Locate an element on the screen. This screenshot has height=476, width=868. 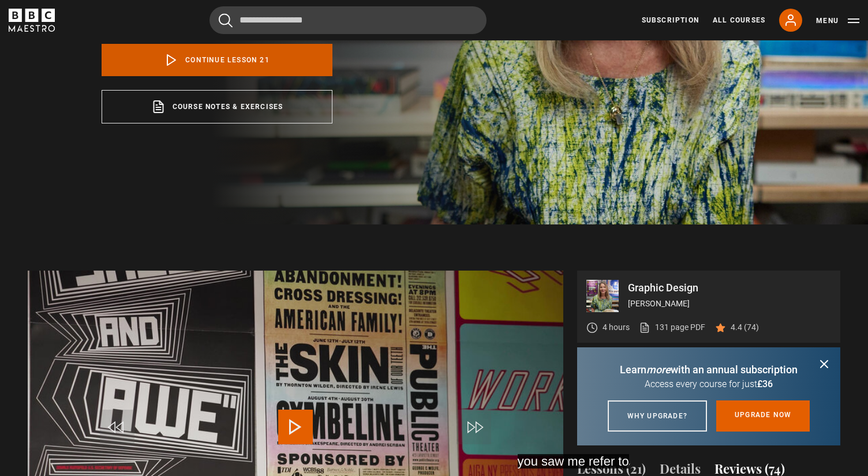
p: Access every course for just is located at coordinates (709, 385).